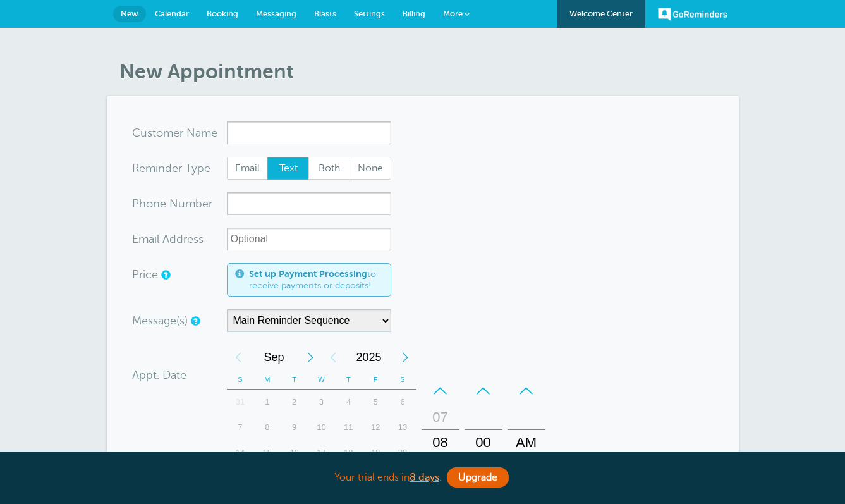  Describe the element at coordinates (294, 453) in the screenshot. I see `div: Tuesday, September 16` at that location.